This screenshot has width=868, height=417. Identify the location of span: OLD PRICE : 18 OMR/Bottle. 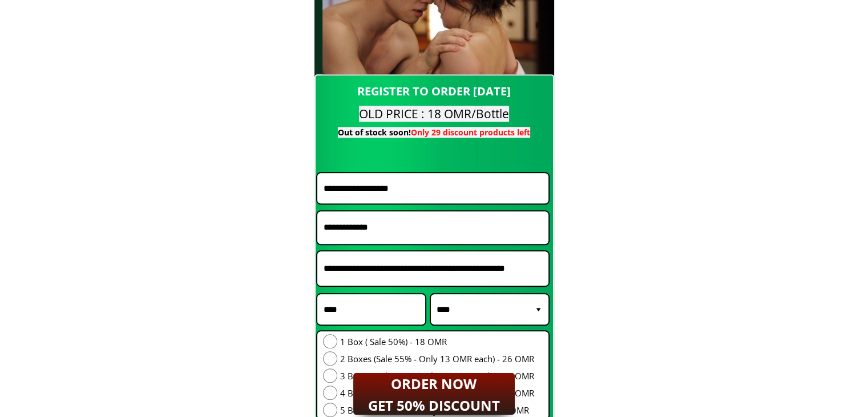
(434, 114).